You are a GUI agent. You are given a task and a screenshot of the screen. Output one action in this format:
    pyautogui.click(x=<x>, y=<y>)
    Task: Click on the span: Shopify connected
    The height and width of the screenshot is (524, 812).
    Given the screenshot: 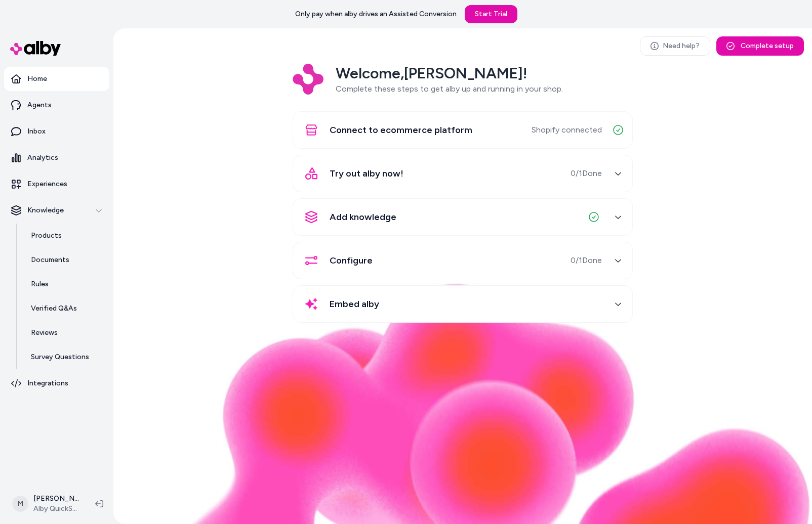 What is the action you would take?
    pyautogui.click(x=566, y=130)
    